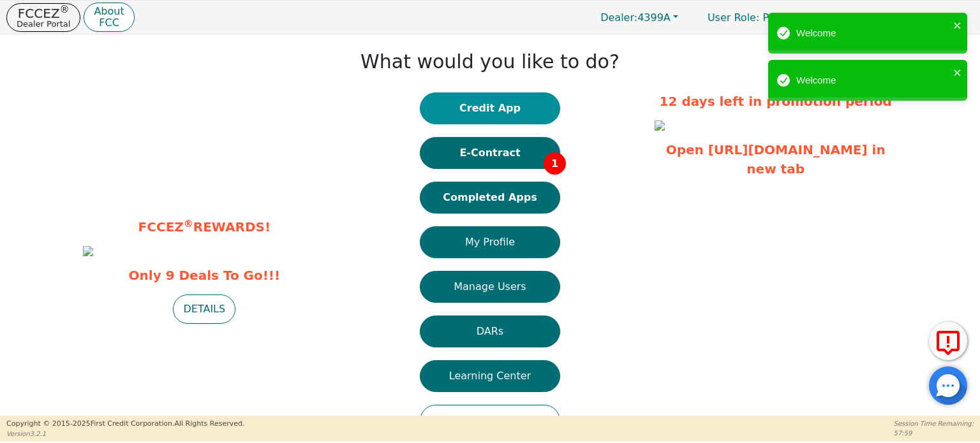 This screenshot has width=980, height=443. What do you see at coordinates (125, 433) in the screenshot?
I see `p: Version 3.2.1` at bounding box center [125, 433].